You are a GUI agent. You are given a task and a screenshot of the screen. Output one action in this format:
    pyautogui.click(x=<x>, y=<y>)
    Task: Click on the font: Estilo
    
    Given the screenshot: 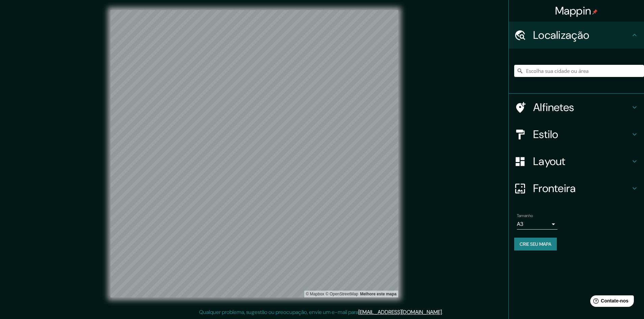 What is the action you would take?
    pyautogui.click(x=546, y=135)
    